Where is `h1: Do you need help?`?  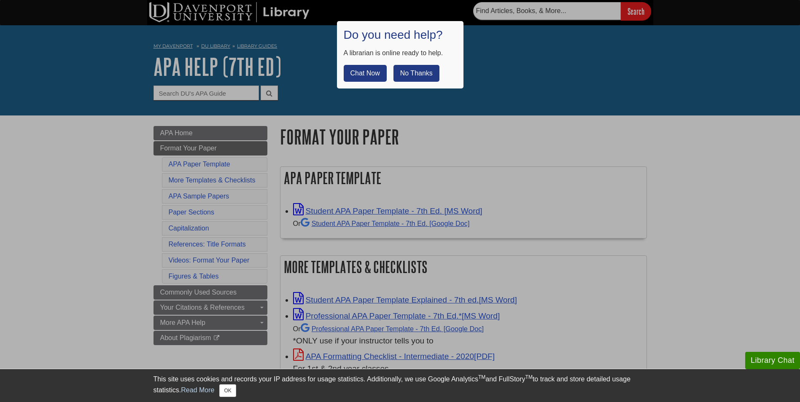
h1: Do you need help? is located at coordinates (400, 35).